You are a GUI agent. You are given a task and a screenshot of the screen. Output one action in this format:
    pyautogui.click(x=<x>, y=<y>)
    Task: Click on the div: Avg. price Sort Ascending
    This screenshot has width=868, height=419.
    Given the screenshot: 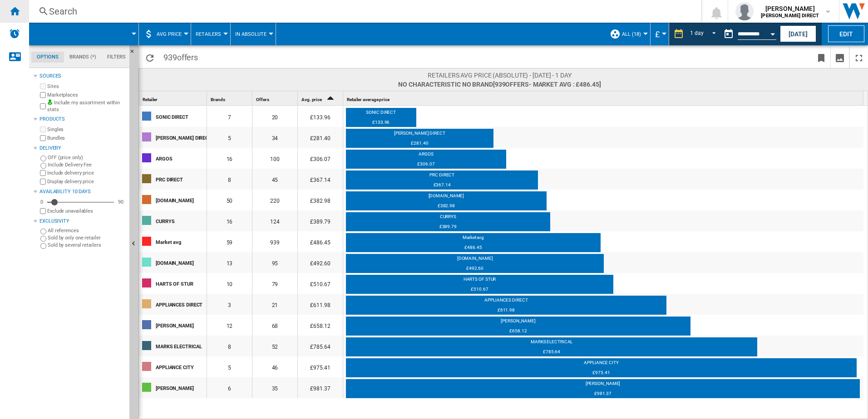 What is the action you would take?
    pyautogui.click(x=321, y=98)
    